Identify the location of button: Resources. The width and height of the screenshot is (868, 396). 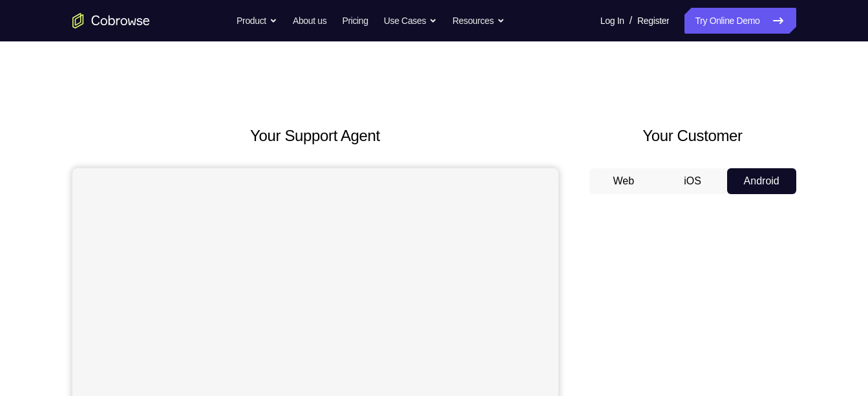
(478, 20).